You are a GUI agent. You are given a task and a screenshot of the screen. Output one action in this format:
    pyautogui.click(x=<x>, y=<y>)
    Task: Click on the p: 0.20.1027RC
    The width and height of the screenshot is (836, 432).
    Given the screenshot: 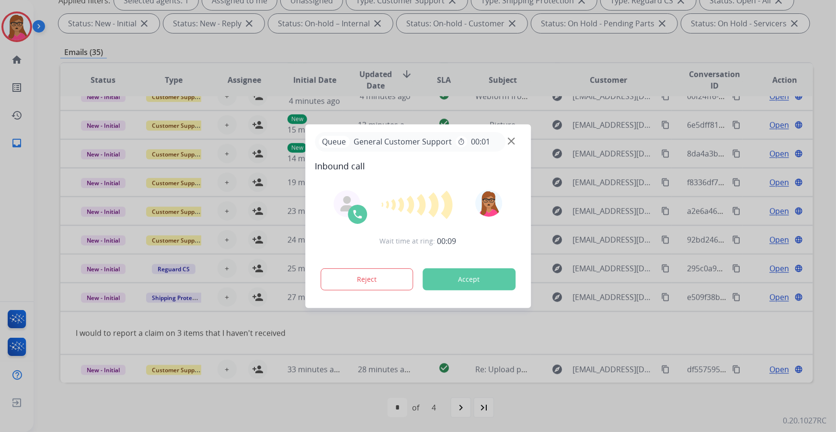 What is the action you would take?
    pyautogui.click(x=804, y=421)
    